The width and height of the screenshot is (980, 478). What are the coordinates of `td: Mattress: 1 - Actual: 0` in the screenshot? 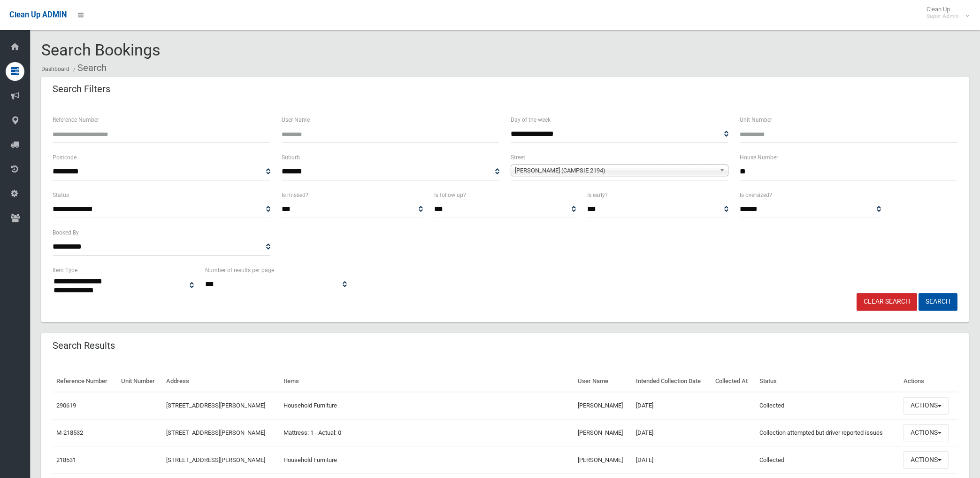 It's located at (426, 433).